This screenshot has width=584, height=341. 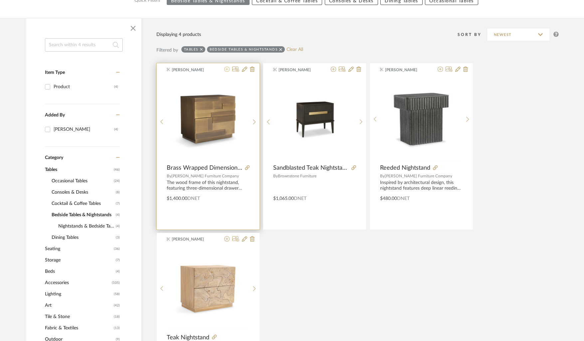 What do you see at coordinates (297, 176) in the screenshot?
I see `span: Brownstone Furniture` at bounding box center [297, 176].